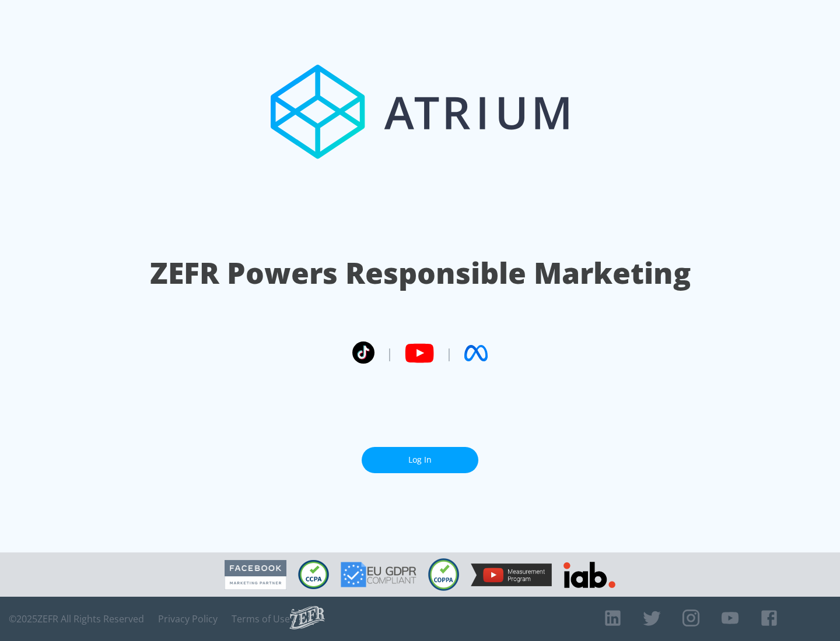 The width and height of the screenshot is (840, 641). What do you see at coordinates (443, 574) in the screenshot?
I see `img: COPPA Compliant` at bounding box center [443, 574].